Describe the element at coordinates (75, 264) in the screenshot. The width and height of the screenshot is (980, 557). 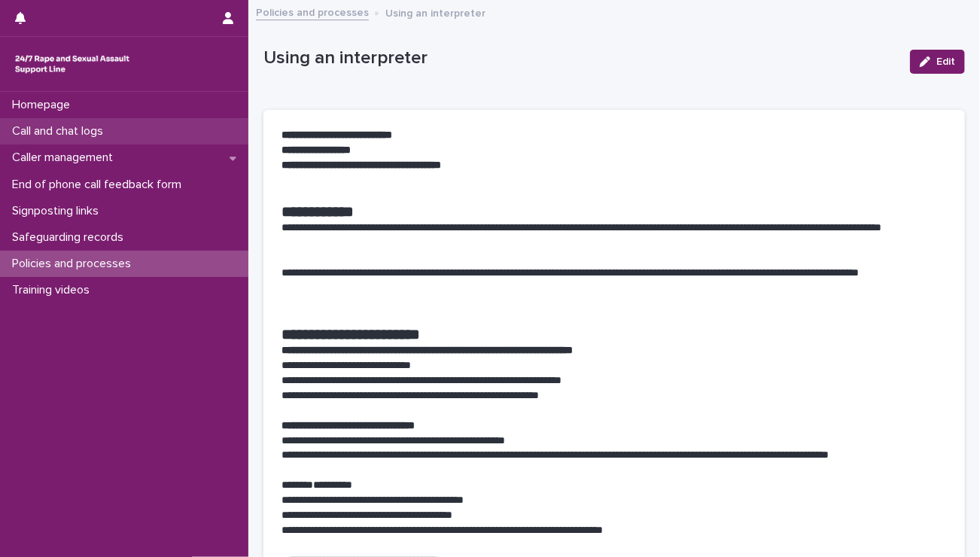
I see `p: Policies and processes` at that location.